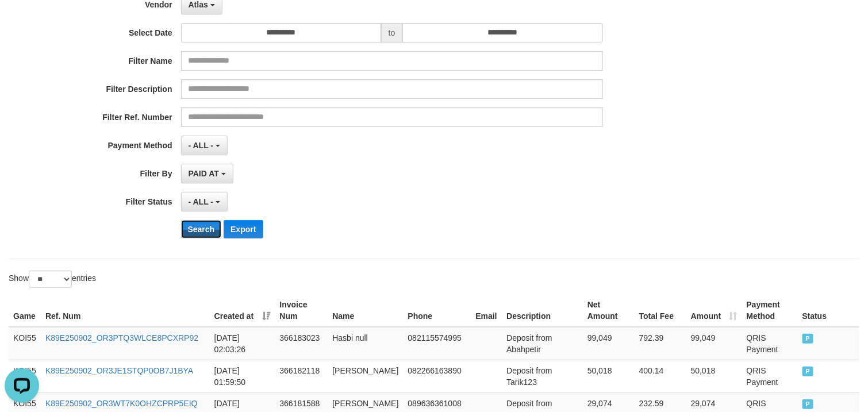 This screenshot has width=868, height=412. I want to click on a: K89E250902_OR3JE1STQP0OB7J1BYA, so click(119, 371).